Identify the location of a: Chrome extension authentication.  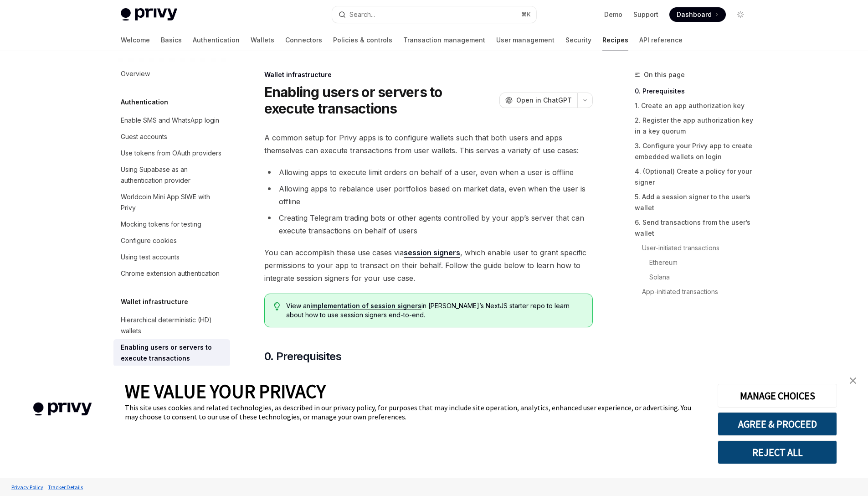
(172, 274).